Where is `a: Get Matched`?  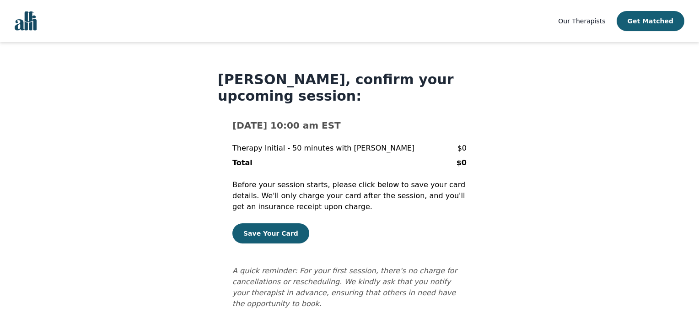
a: Get Matched is located at coordinates (651, 21).